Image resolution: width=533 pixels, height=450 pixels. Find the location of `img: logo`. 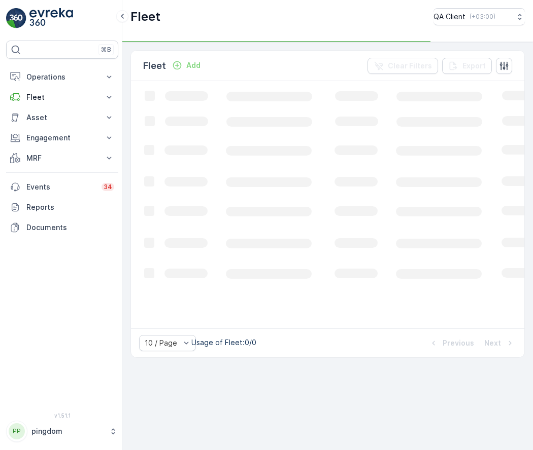

img: logo is located at coordinates (16, 18).